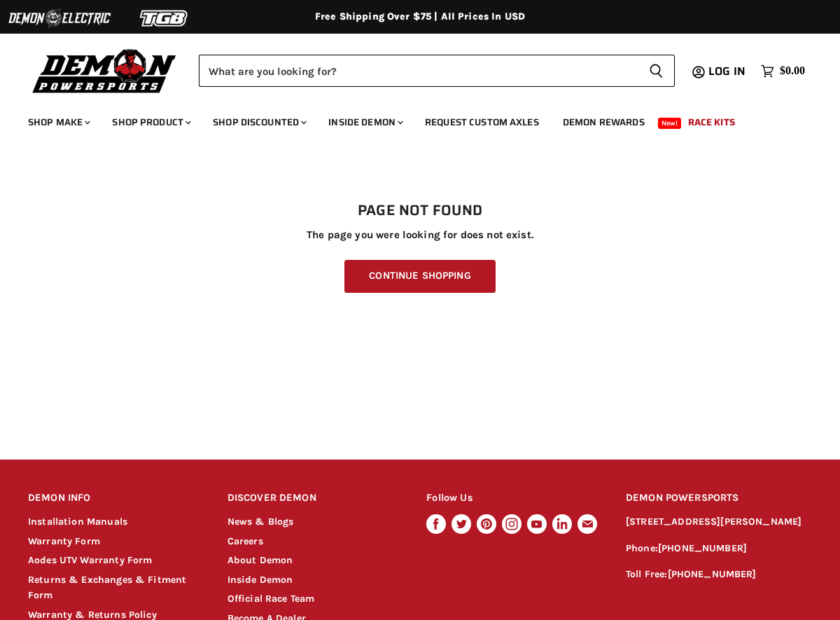 Image resolution: width=840 pixels, height=620 pixels. I want to click on h2: Follow Us, so click(513, 498).